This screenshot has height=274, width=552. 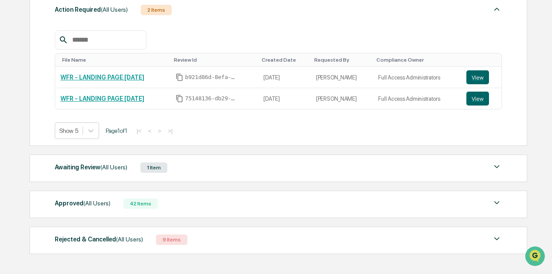 I want to click on div: 42 Items, so click(x=140, y=204).